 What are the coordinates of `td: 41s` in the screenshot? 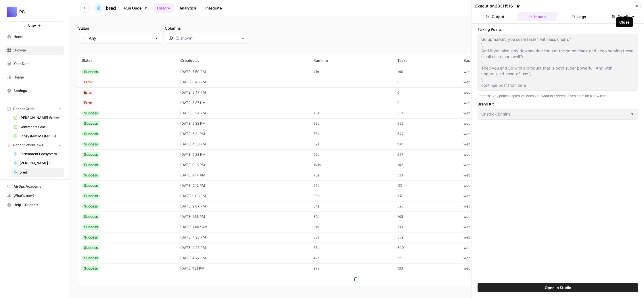 It's located at (352, 72).